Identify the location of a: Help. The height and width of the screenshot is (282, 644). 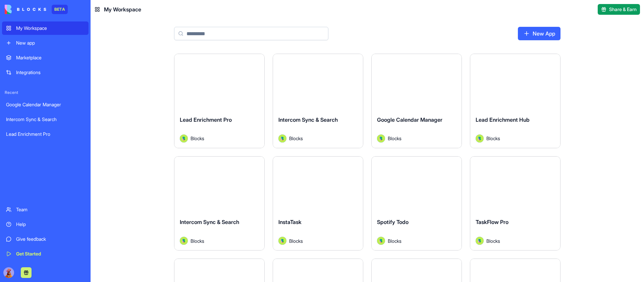
(45, 224).